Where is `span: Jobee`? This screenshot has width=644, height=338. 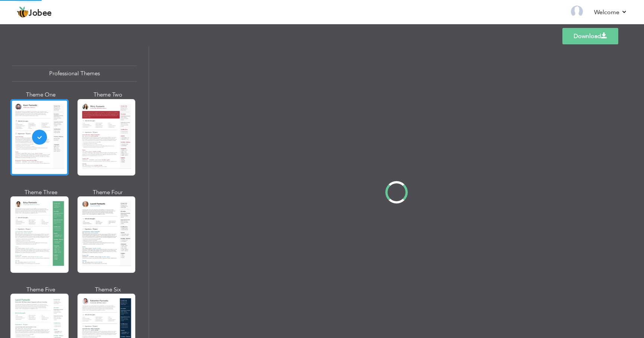
span: Jobee is located at coordinates (40, 13).